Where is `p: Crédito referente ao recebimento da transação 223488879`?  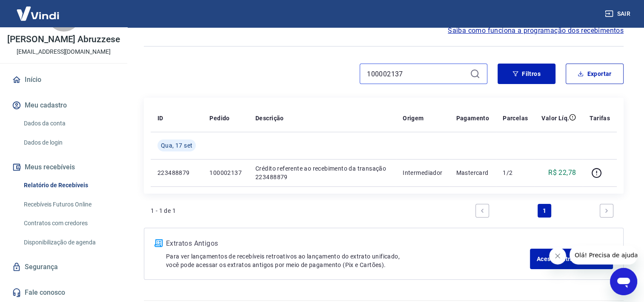
p: Crédito referente ao recebimento da transação 223488879 is located at coordinates (322, 172).